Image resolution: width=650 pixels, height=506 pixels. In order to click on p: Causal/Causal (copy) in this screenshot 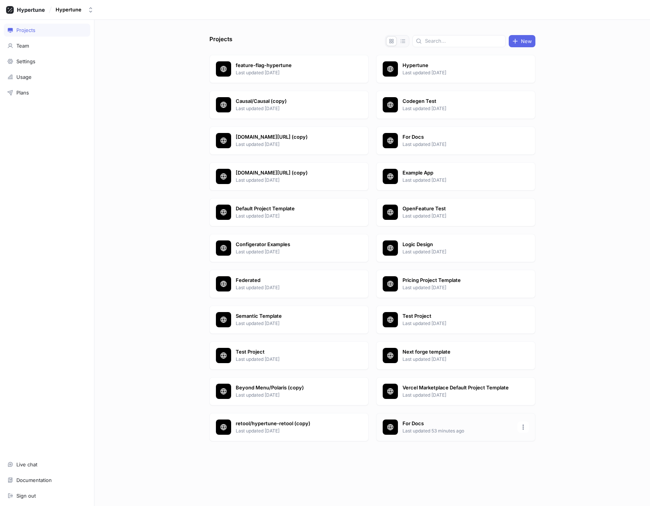, I will do `click(291, 101)`.